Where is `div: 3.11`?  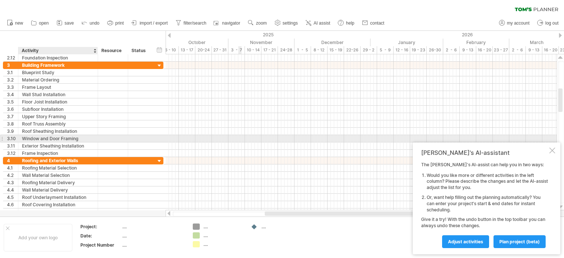 div: 3.11 is located at coordinates (12, 146).